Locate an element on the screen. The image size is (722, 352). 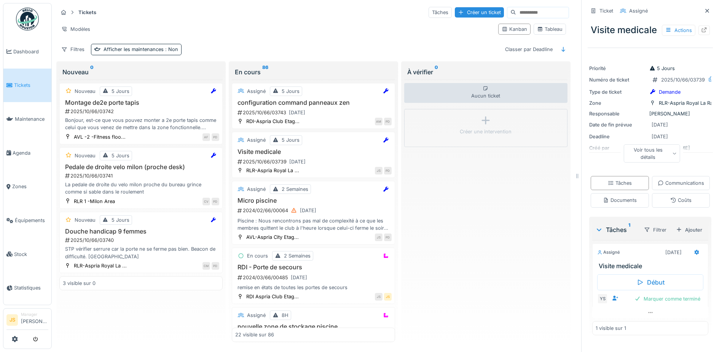
h3: Pedale de droite velo milon (proche desk) is located at coordinates (141, 167).